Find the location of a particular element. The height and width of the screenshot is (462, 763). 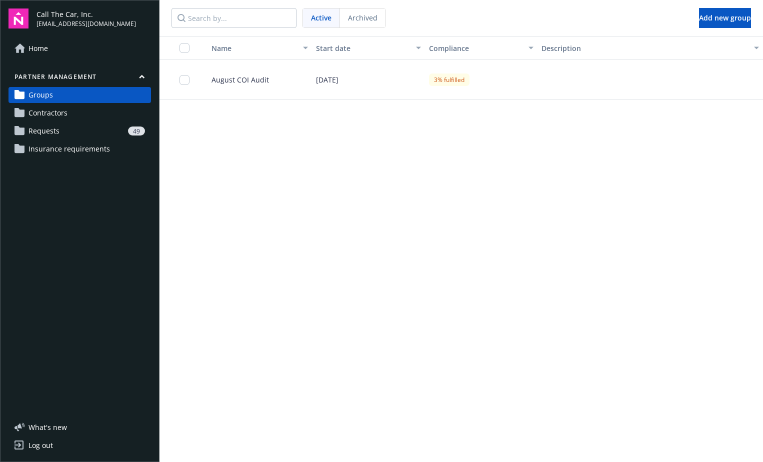

div: Toggle SortBy is located at coordinates (250, 48).